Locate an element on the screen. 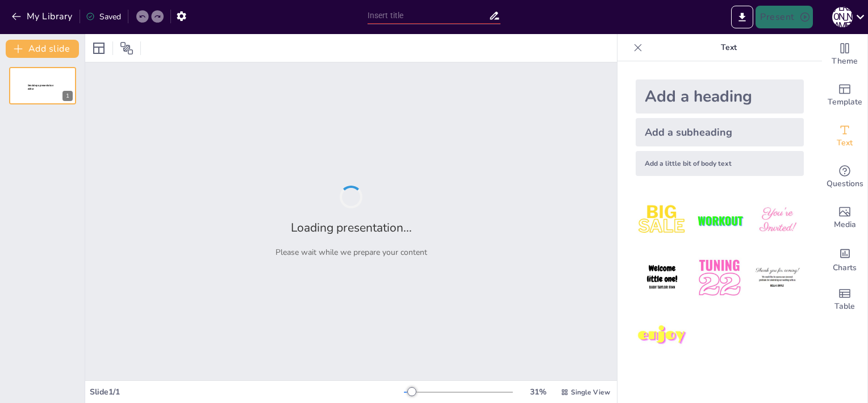 Image resolution: width=868 pixels, height=403 pixels. div: Sendsteps presentation editor1 is located at coordinates (43, 86).